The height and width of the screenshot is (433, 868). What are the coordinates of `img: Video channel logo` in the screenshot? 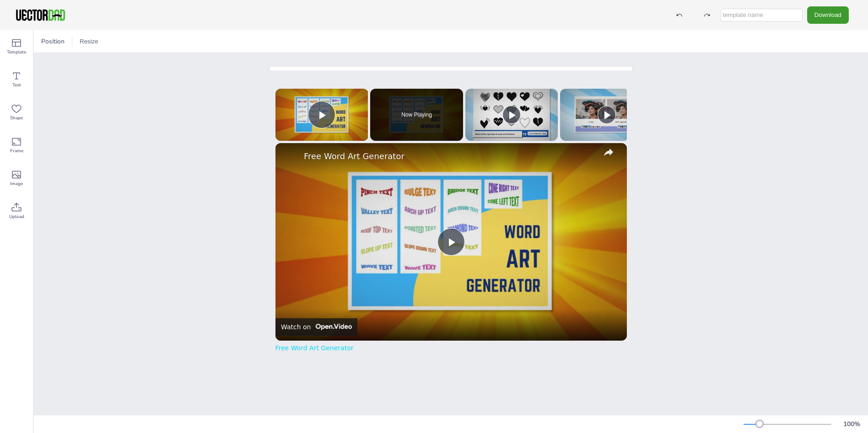 It's located at (332, 327).